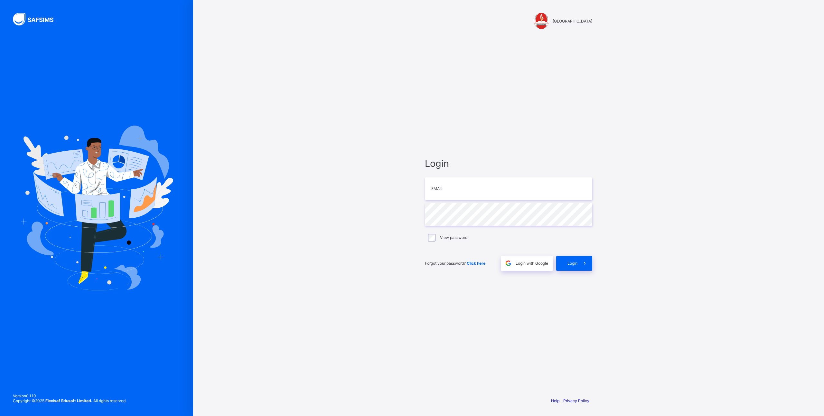 The width and height of the screenshot is (824, 416). Describe the element at coordinates (69, 400) in the screenshot. I see `strong: Flexisaf Edusoft Limited.` at that location.